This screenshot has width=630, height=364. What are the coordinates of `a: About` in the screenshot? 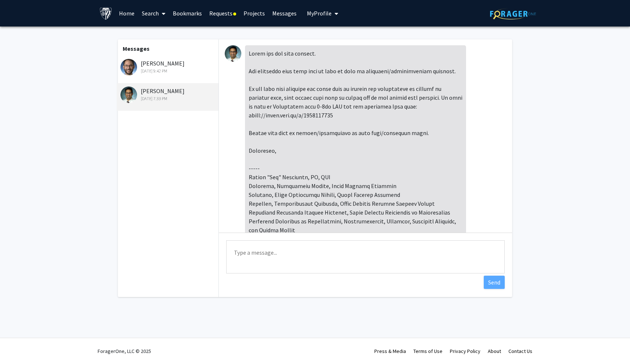 It's located at (494, 351).